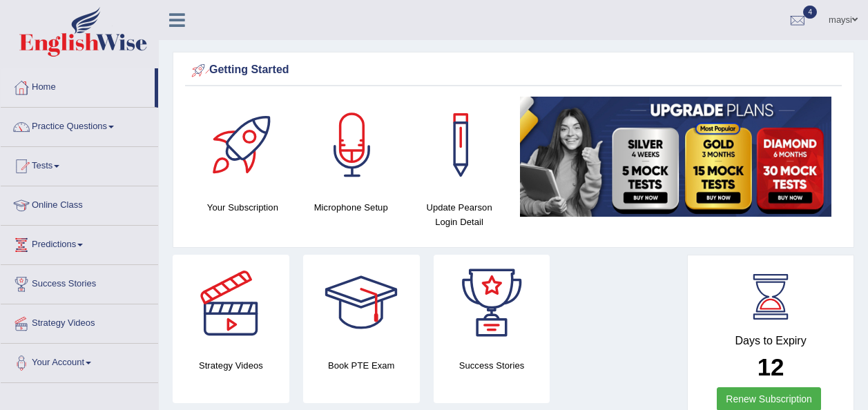  What do you see at coordinates (810, 12) in the screenshot?
I see `span: 4` at bounding box center [810, 12].